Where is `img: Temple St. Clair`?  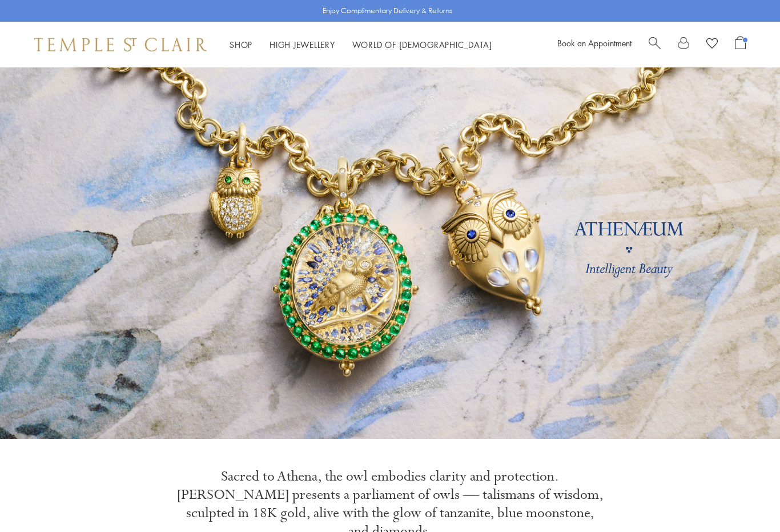
img: Temple St. Clair is located at coordinates (121, 44).